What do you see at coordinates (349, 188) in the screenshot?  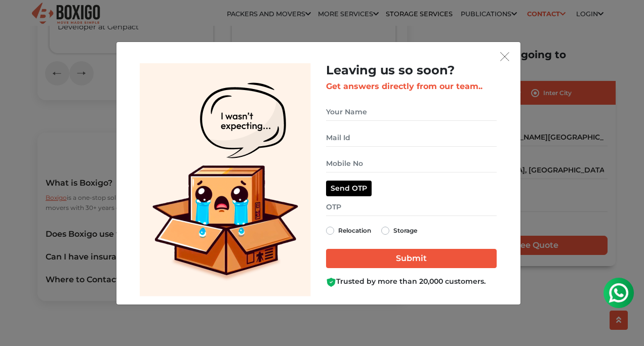 I see `button: Send OTP` at bounding box center [349, 188].